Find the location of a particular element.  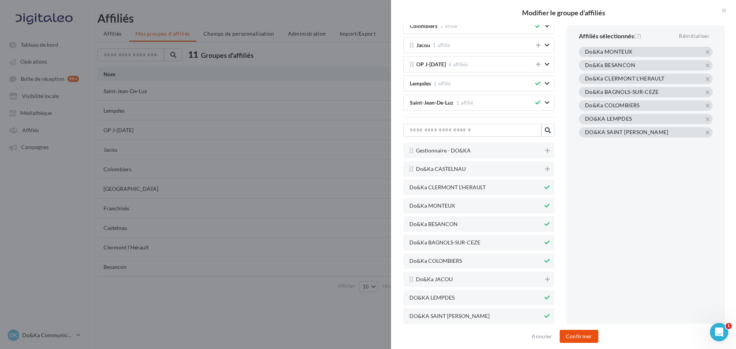

span: 1 is located at coordinates (729, 326).